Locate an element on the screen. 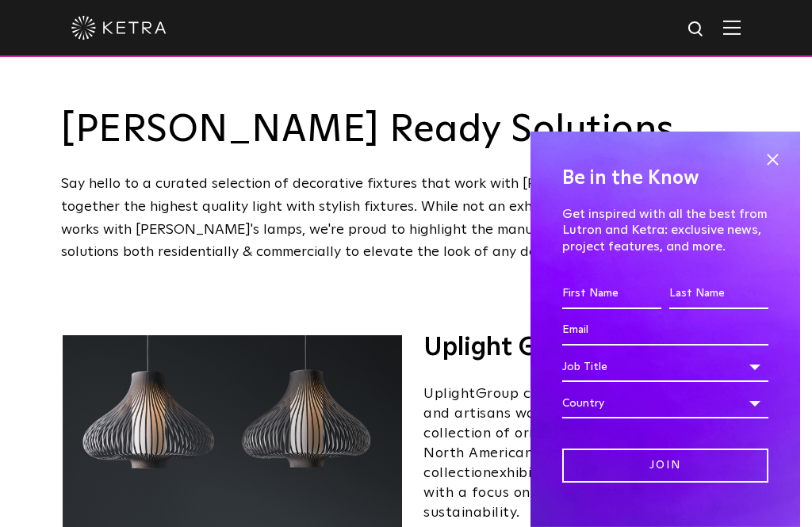  p: Get inspired with all the best from Lutron and Ketra: exclusive news, project features, and more. is located at coordinates (665, 231).